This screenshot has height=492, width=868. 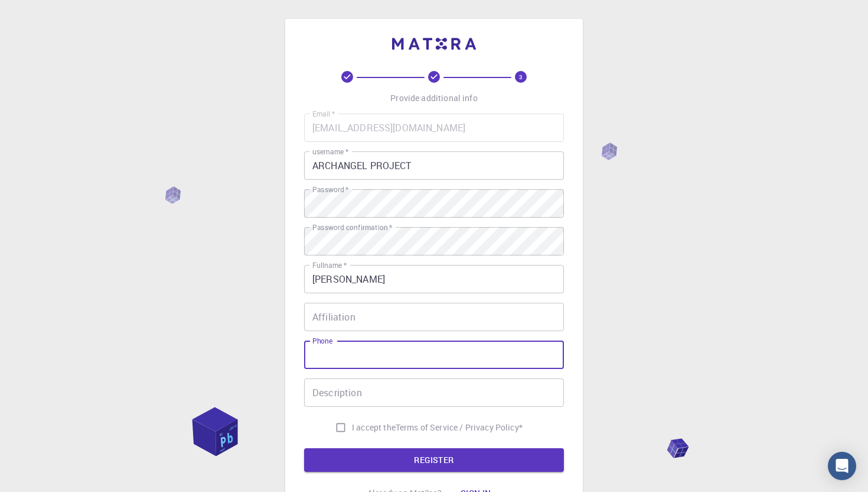 What do you see at coordinates (322, 340) in the screenshot?
I see `label: Phone` at bounding box center [322, 340].